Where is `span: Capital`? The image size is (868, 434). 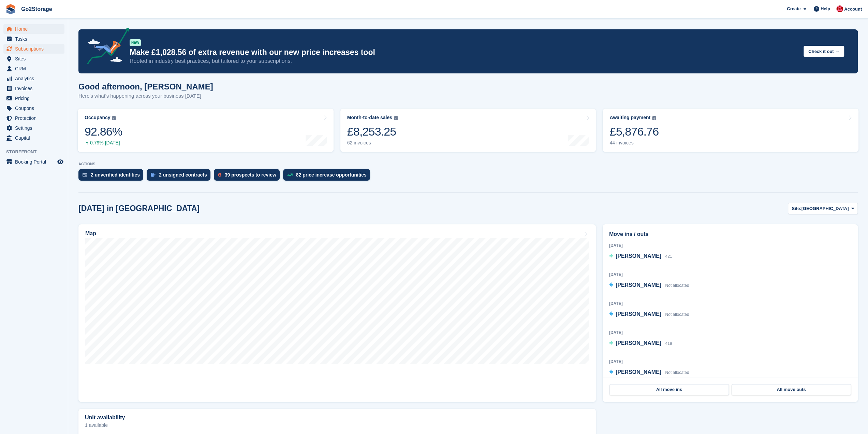
span: Capital is located at coordinates (36, 138).